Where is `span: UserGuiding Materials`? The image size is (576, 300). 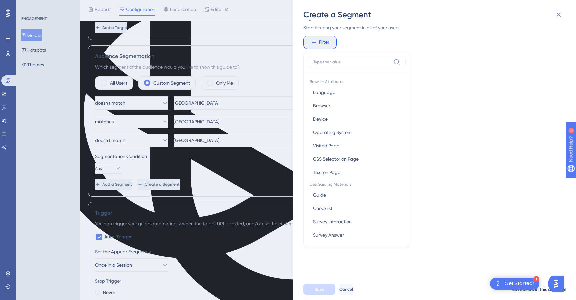 span: UserGuiding Materials is located at coordinates (357, 184).